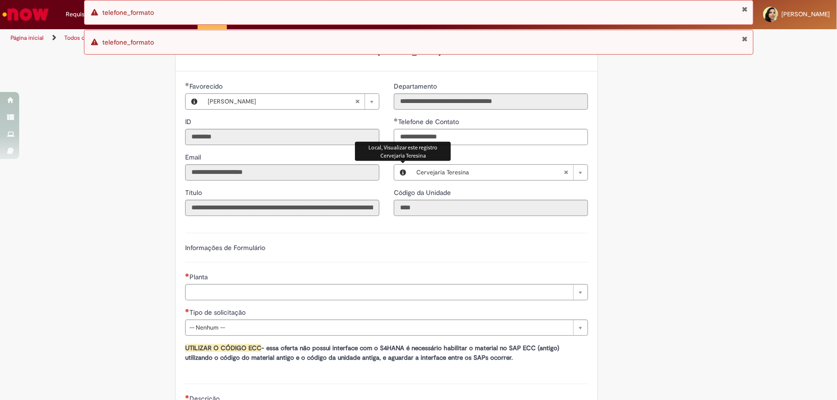  What do you see at coordinates (282, 173) in the screenshot?
I see `input: Email` at bounding box center [282, 173].